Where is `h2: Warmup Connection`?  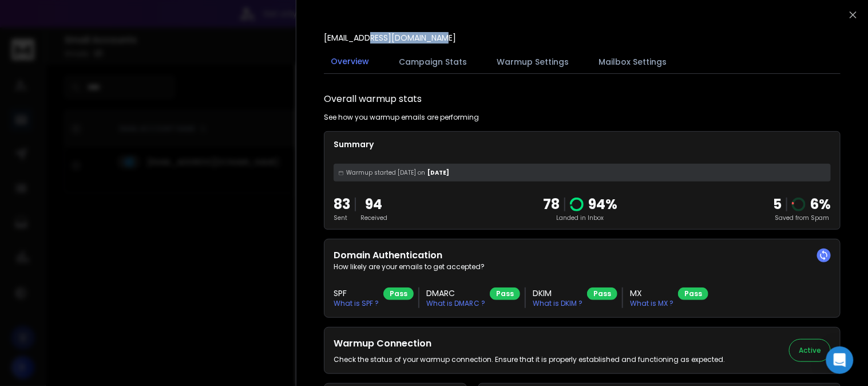
h2: Warmup Connection is located at coordinates (530, 343).